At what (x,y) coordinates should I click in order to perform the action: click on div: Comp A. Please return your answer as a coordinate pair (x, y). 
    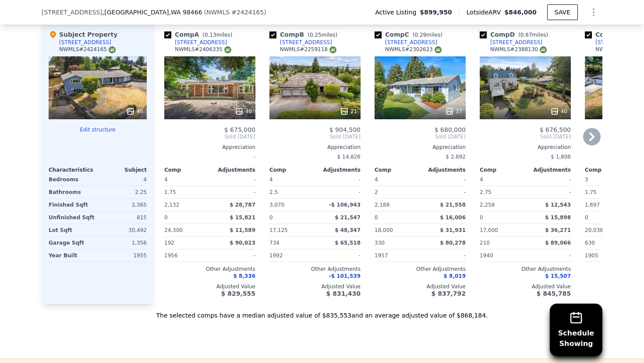
    Looking at the image, I should click on (200, 35).